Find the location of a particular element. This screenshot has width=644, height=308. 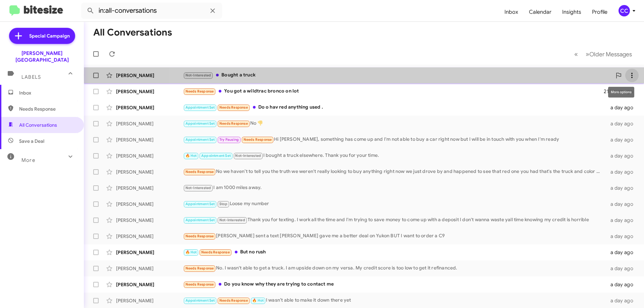

div: I wasn’t able to make it down there yet is located at coordinates (395, 300).